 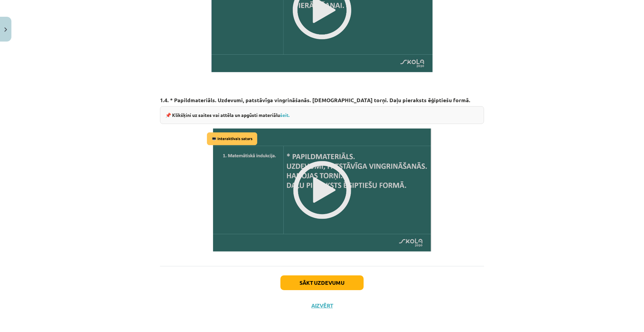 I want to click on a: šeit., so click(x=285, y=115).